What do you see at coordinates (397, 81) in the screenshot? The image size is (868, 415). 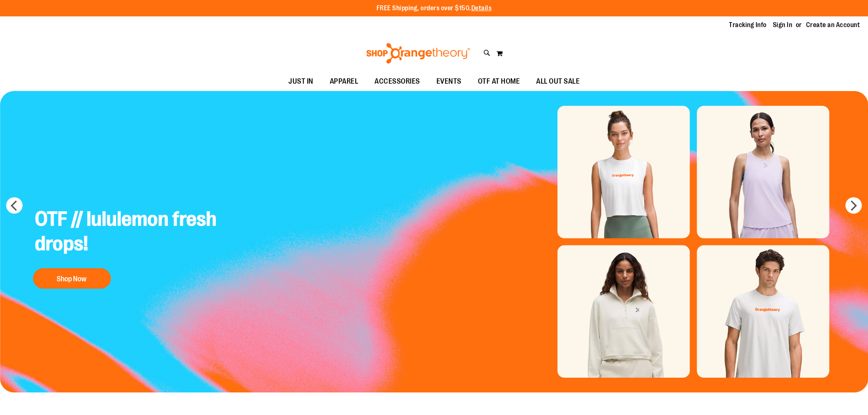 I see `span: ACCESSORIES` at bounding box center [397, 81].